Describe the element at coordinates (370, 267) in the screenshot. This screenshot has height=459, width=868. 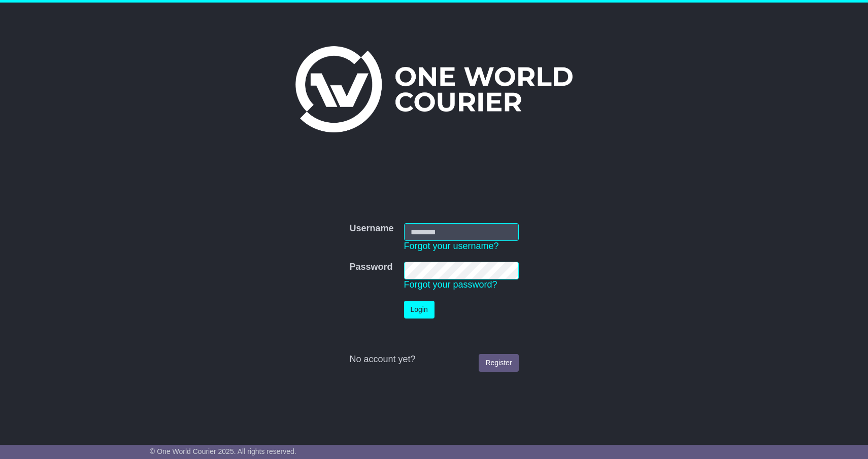
I see `label: Password` at that location.